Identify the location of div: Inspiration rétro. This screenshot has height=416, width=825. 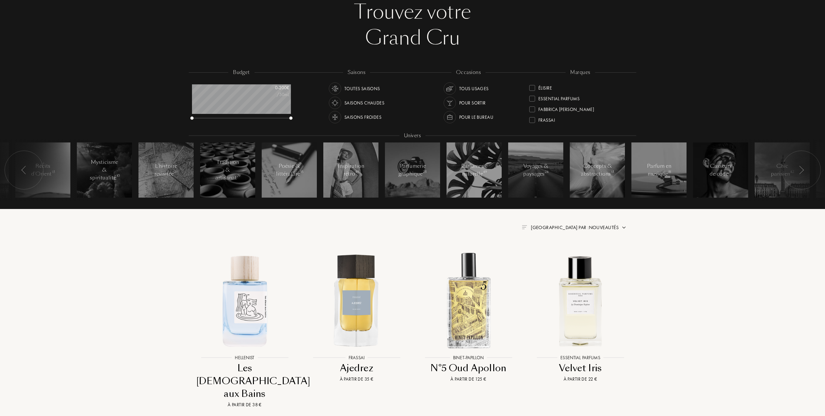
(351, 170).